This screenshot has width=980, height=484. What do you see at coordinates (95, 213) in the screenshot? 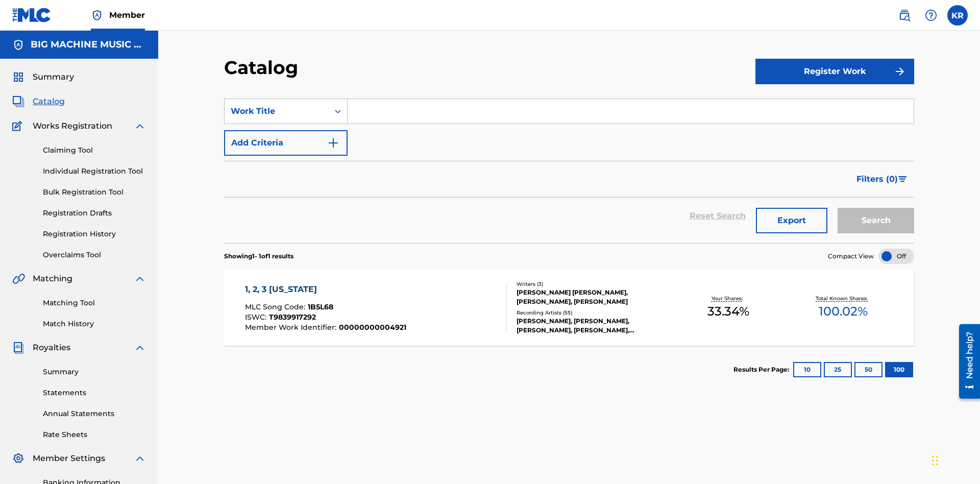
I see `a: Registration Drafts` at bounding box center [95, 213].